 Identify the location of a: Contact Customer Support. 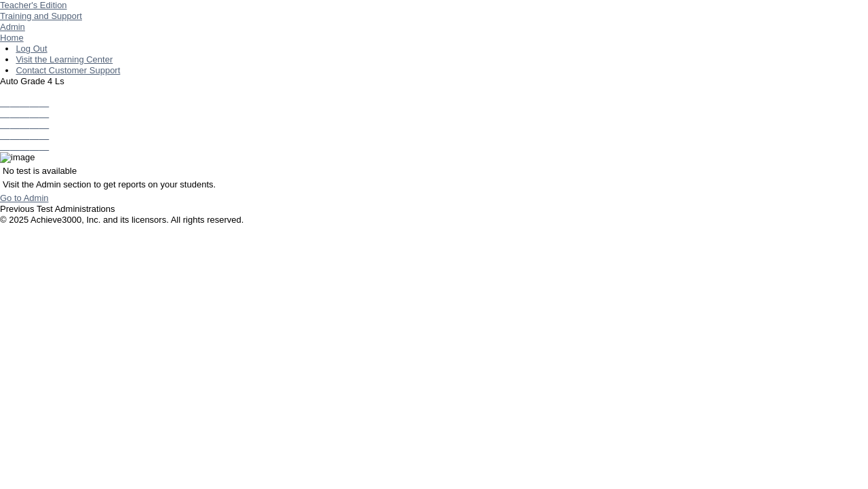
(68, 70).